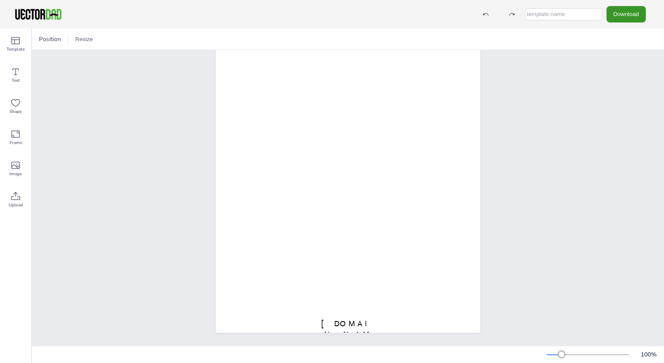  What do you see at coordinates (16, 80) in the screenshot?
I see `span: Text` at bounding box center [16, 80].